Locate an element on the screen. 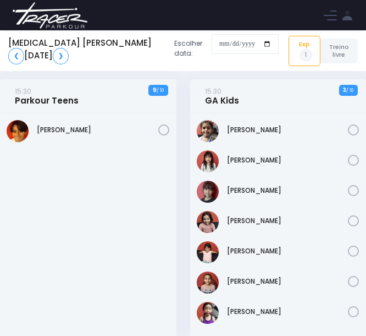  img: Manuella Velloso Beio is located at coordinates (208, 252).